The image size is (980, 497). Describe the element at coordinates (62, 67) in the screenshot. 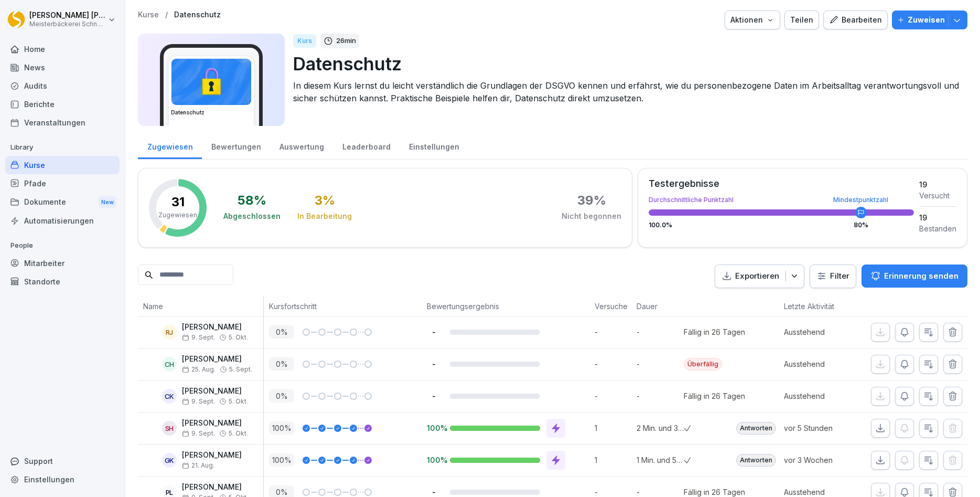

I see `a: News` at that location.